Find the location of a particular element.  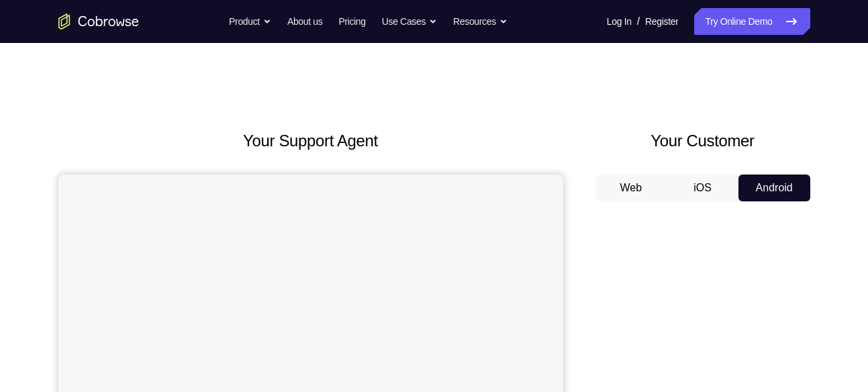

h2: Your Support Agent is located at coordinates (311, 141).